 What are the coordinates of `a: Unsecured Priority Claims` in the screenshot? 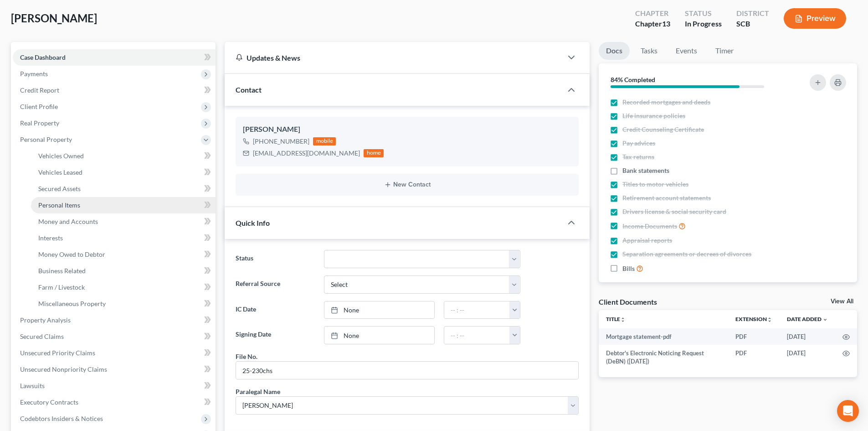 It's located at (114, 353).